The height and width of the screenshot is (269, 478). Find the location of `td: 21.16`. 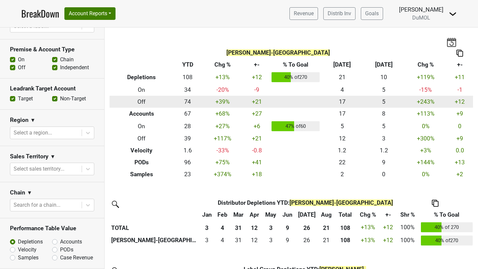

td: 21.16 is located at coordinates (326, 241).